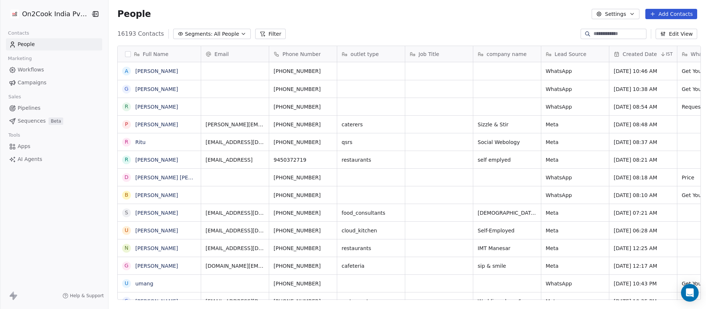 The height and width of the screenshot is (309, 706). Describe the element at coordinates (24, 146) in the screenshot. I see `span: Apps` at that location.